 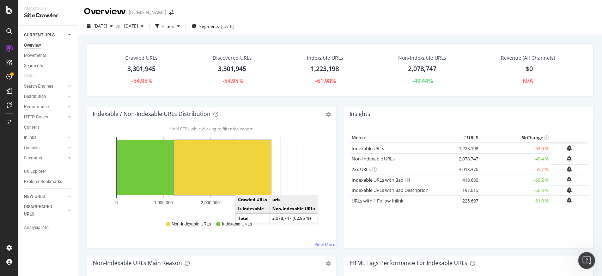 What do you see at coordinates (515, 138) in the screenshot?
I see `th: % Change` at bounding box center [515, 138].